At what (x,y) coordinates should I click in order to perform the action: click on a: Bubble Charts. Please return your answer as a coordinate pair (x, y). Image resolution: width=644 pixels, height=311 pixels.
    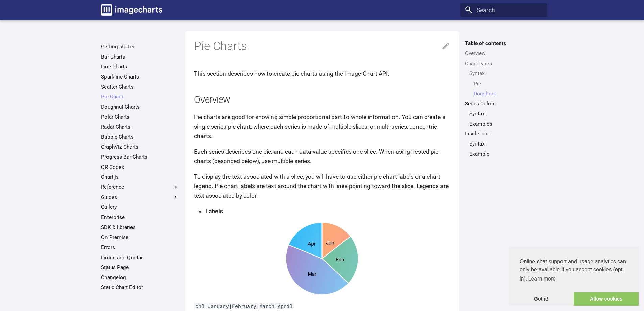
    Looking at the image, I should click on (140, 137).